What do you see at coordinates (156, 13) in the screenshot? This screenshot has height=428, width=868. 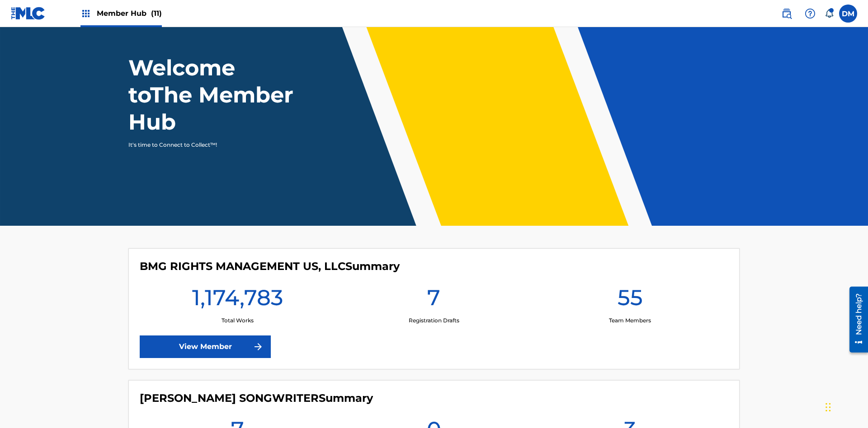 I see `span: (11)` at bounding box center [156, 13].